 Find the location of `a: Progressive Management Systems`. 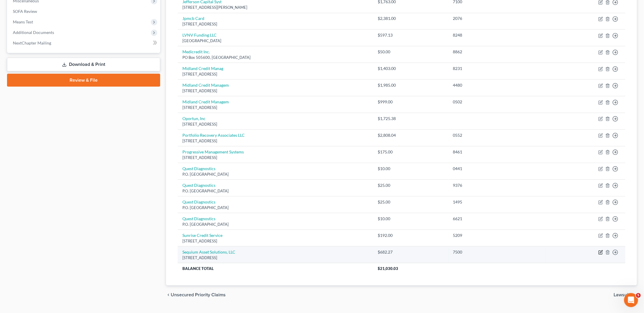

a: Progressive Management Systems is located at coordinates (213, 151).